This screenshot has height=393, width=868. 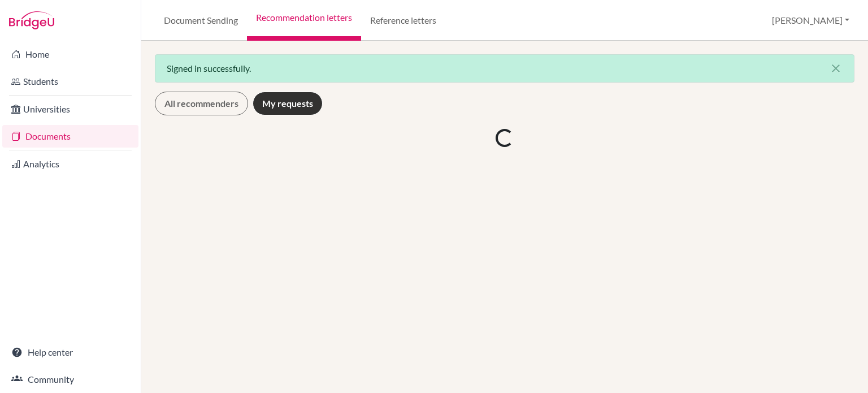 I want to click on a: Analytics, so click(x=70, y=164).